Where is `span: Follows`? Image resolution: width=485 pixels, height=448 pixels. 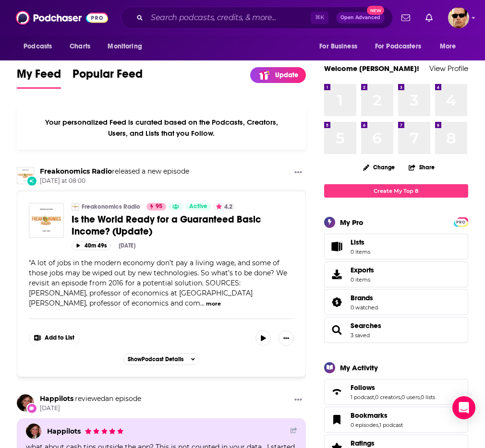
span: Follows is located at coordinates (396, 392).